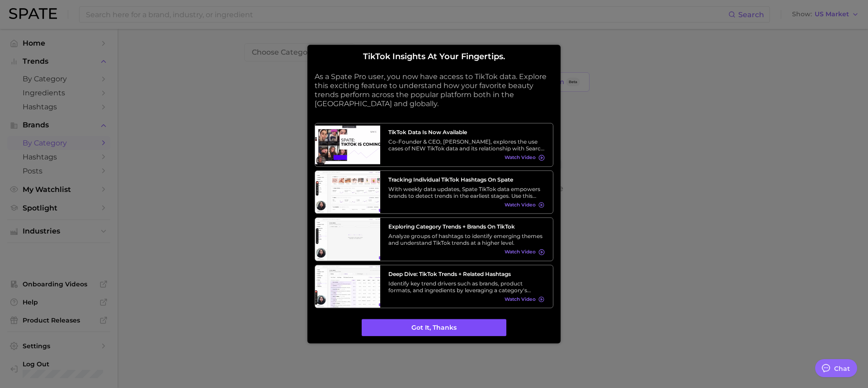  What do you see at coordinates (467, 180) in the screenshot?
I see `h3: Tracking Individual TikTok Hashtags on Spate` at bounding box center [467, 180].